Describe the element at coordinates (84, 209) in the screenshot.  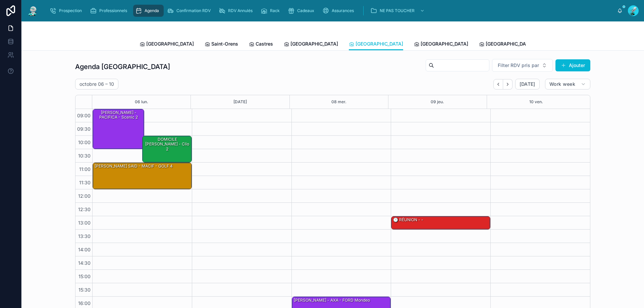
I see `span: 12:30` at that location.